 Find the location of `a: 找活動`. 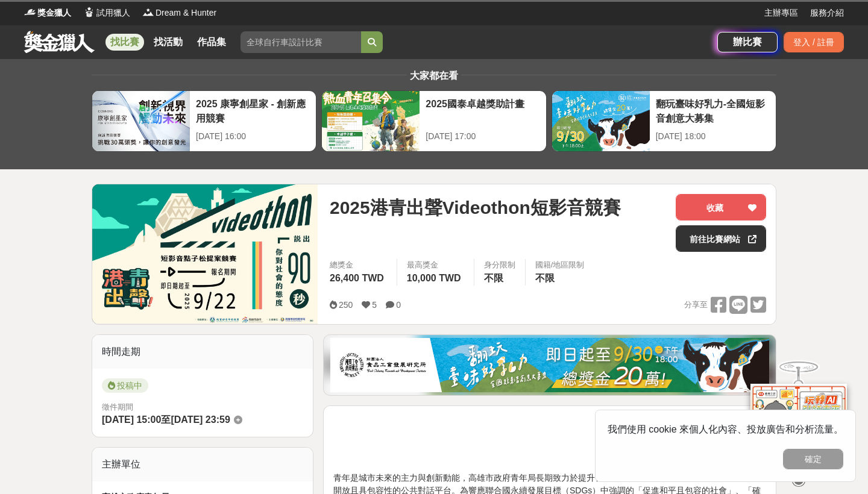

a: 找活動 is located at coordinates (168, 42).